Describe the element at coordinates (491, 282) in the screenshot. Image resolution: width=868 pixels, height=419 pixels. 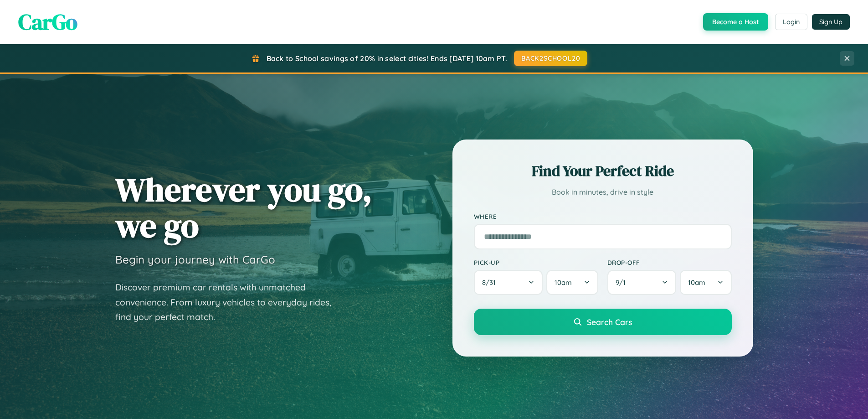
I see `span: 8 / 31` at that location.